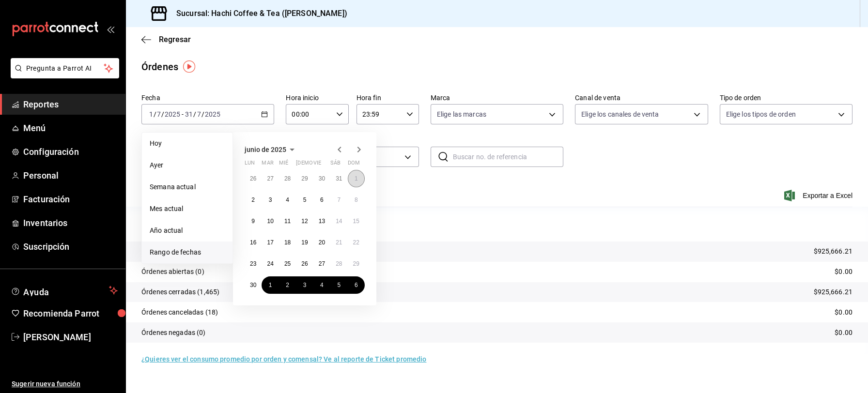  What do you see at coordinates (173, 332) in the screenshot?
I see `p: Órdenes negadas (0)` at bounding box center [173, 332].